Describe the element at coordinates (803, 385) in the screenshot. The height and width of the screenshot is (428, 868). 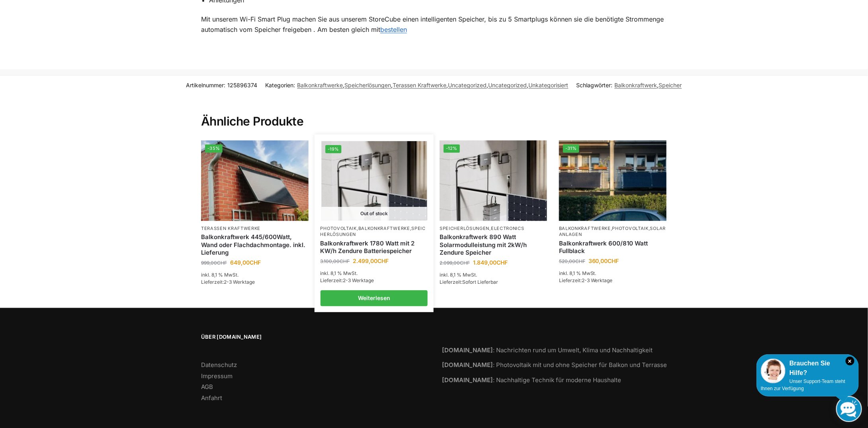
I see `span: Unser Support-Team steht Ihnen zur Verfügung` at that location.